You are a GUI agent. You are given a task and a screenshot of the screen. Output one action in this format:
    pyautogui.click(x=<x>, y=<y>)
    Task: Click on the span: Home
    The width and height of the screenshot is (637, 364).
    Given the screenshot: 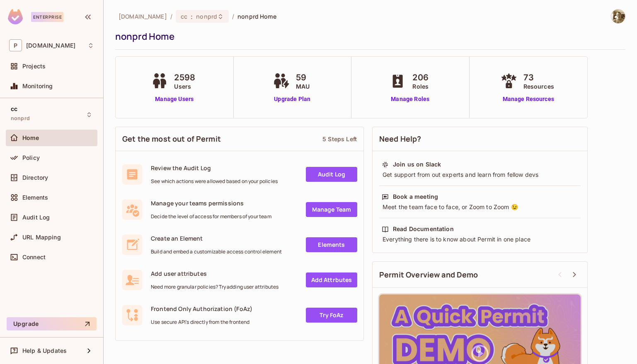 What is the action you would take?
    pyautogui.click(x=31, y=138)
    